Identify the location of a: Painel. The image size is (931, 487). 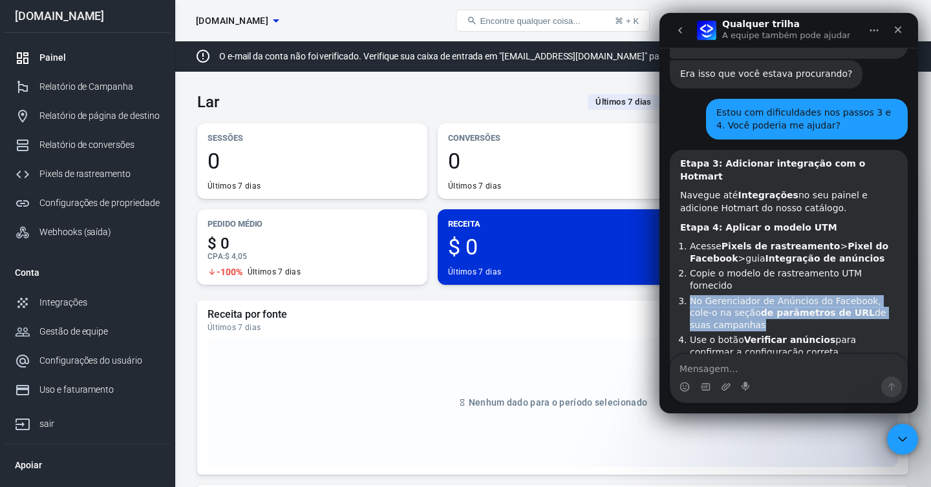
(87, 58).